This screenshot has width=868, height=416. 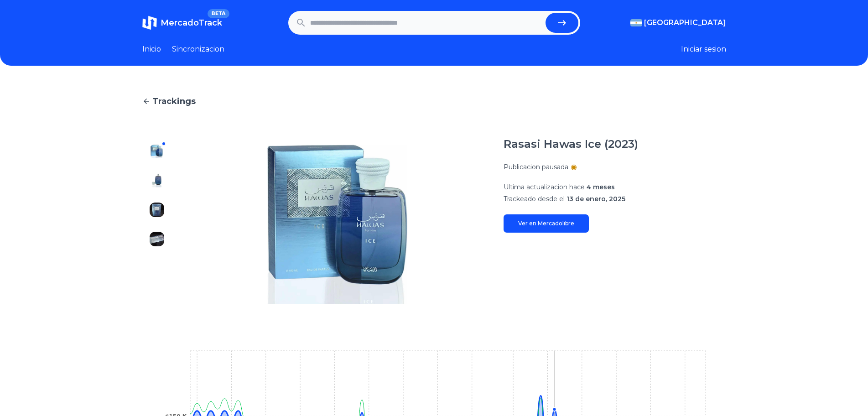 I want to click on a: Ver en Mercadolibre, so click(x=546, y=223).